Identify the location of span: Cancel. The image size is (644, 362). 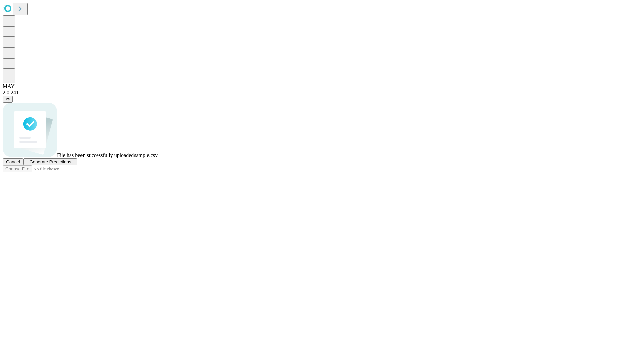
(13, 162).